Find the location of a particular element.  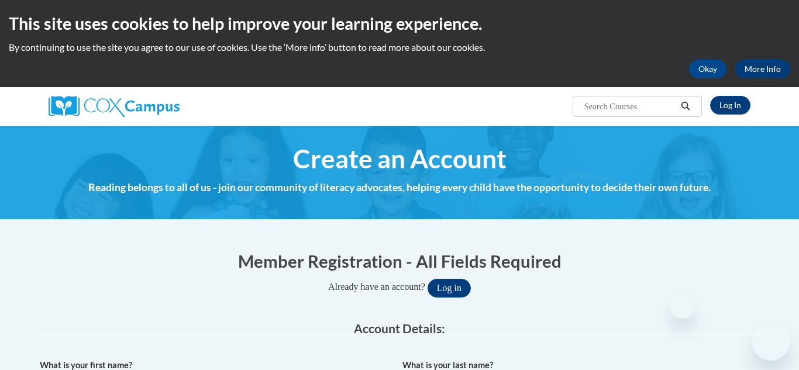

a: Log In is located at coordinates (730, 105).